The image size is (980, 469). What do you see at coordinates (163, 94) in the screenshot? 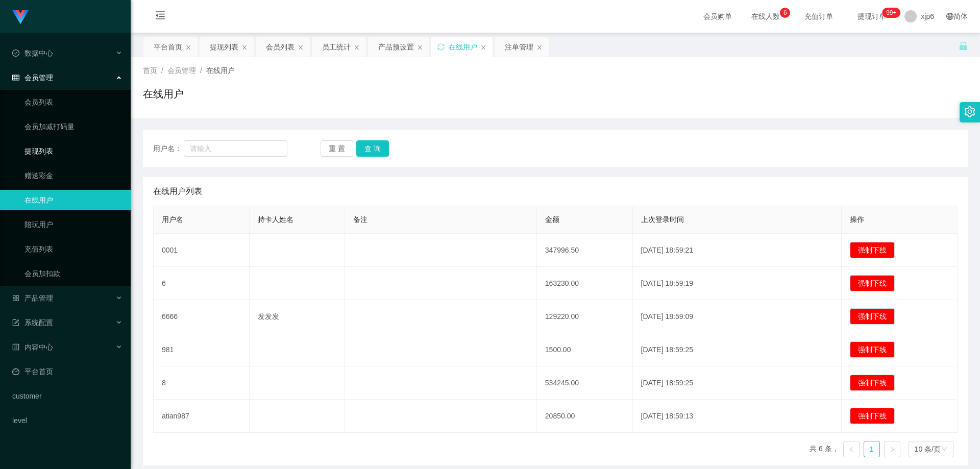
I see `h1: 在线用户` at bounding box center [163, 94].